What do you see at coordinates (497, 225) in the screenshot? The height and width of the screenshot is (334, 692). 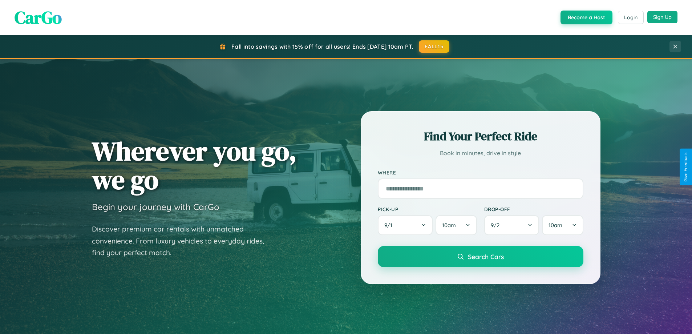 I see `span: 9 / 2` at bounding box center [497, 225].